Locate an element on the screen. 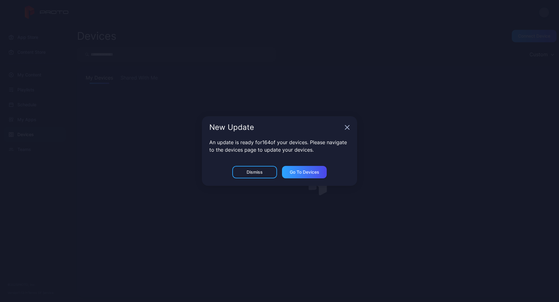  p: An update is ready for 164 of your devices. Please navigate to the devices page to update your de... is located at coordinates (279, 146).